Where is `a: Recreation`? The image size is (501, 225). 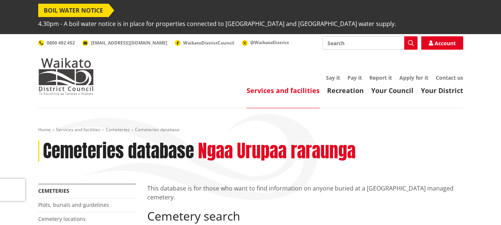
a: Recreation is located at coordinates (346, 91).